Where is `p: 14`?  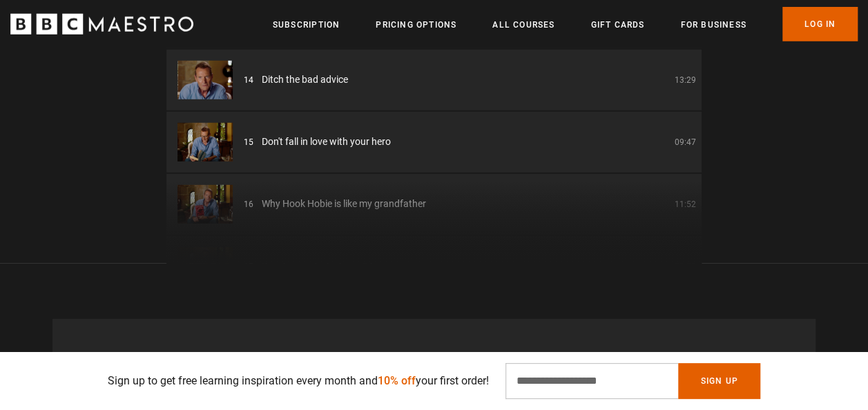
p: 14 is located at coordinates (249, 80).